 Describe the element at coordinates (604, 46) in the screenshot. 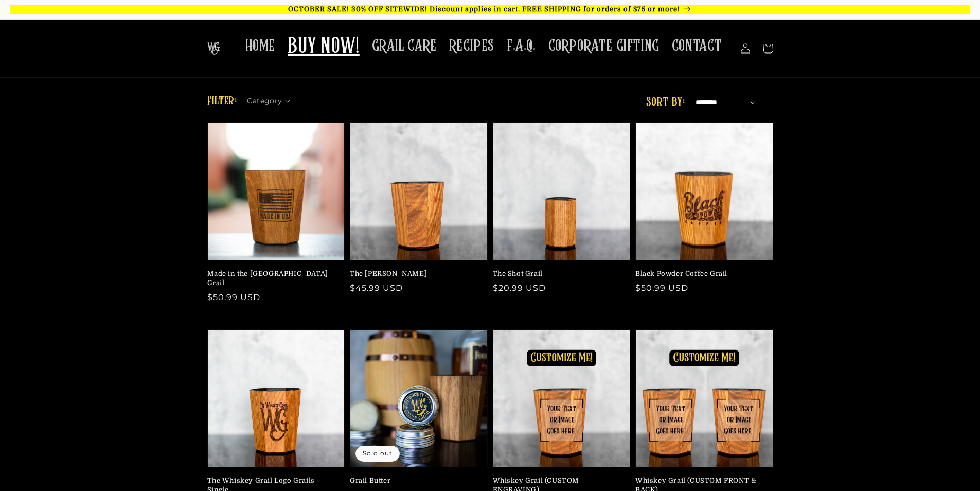

I see `span: CORPORATE GIFTING` at that location.